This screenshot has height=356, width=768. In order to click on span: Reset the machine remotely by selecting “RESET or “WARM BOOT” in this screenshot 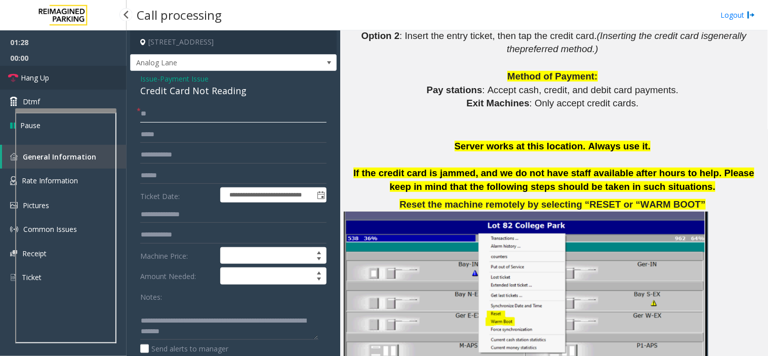, I will do `click(552, 204)`.